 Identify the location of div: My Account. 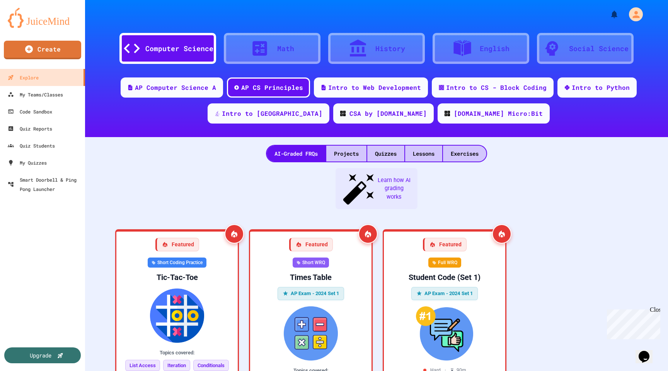
(633, 14).